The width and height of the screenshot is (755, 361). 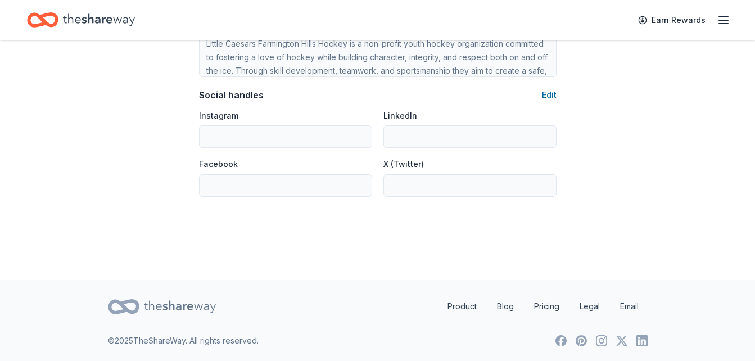 I want to click on a: Blog, so click(x=505, y=306).